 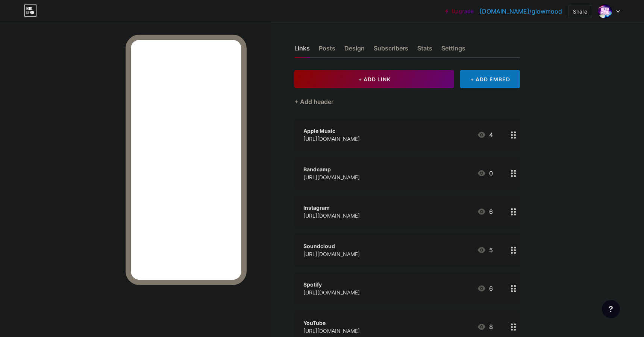 I want to click on img: glowmood, so click(x=605, y=11).